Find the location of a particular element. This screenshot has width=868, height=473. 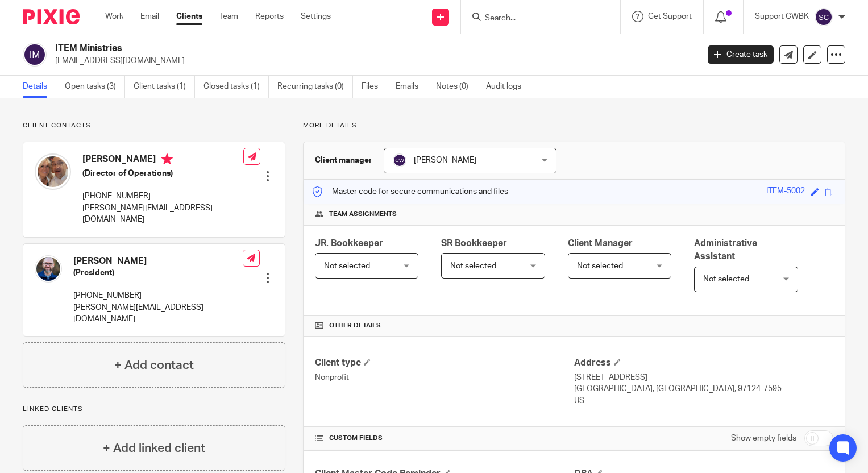

div: ITEM-5002 is located at coordinates (786, 192).